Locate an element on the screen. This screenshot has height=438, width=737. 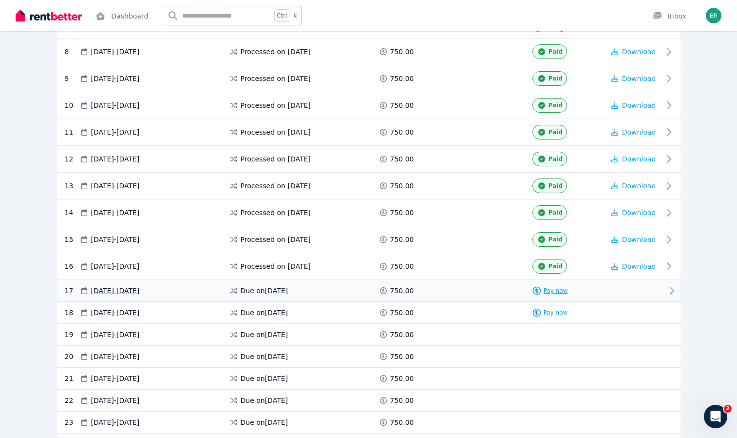
div: 11 is located at coordinates (72, 132).